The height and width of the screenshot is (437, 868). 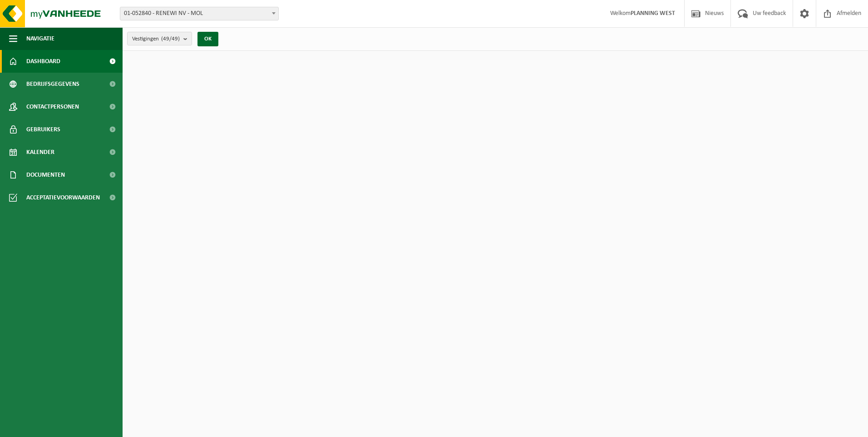 What do you see at coordinates (43, 129) in the screenshot?
I see `span: Gebruikers` at bounding box center [43, 129].